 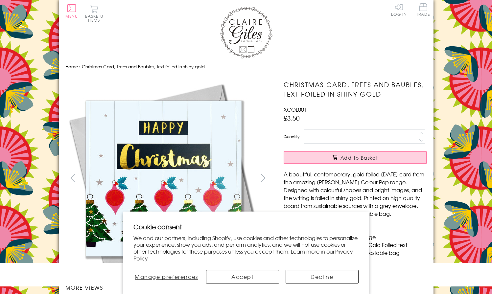 I want to click on a: Log In, so click(x=399, y=10).